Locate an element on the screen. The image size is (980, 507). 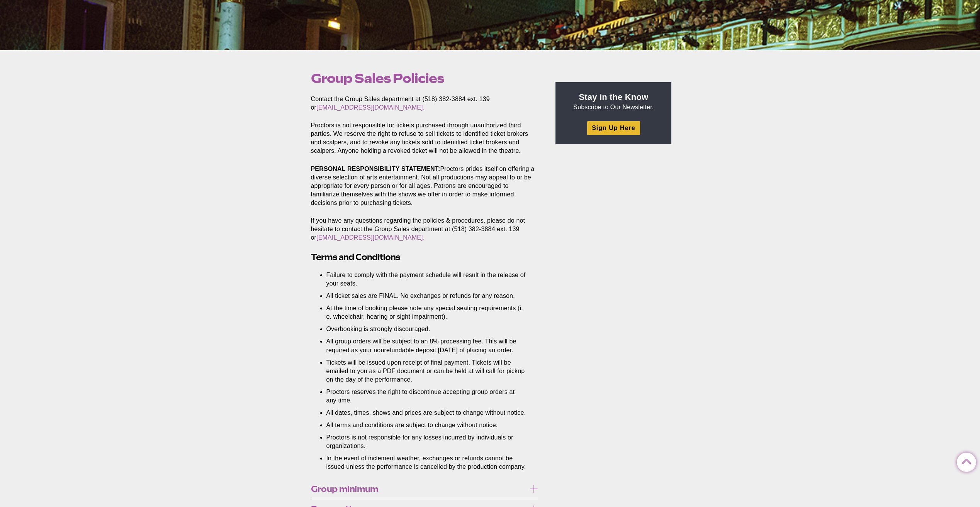
p: Contact the Group Sales department at (518) 382-3884 ext. 139 or is located at coordinates (425, 103).